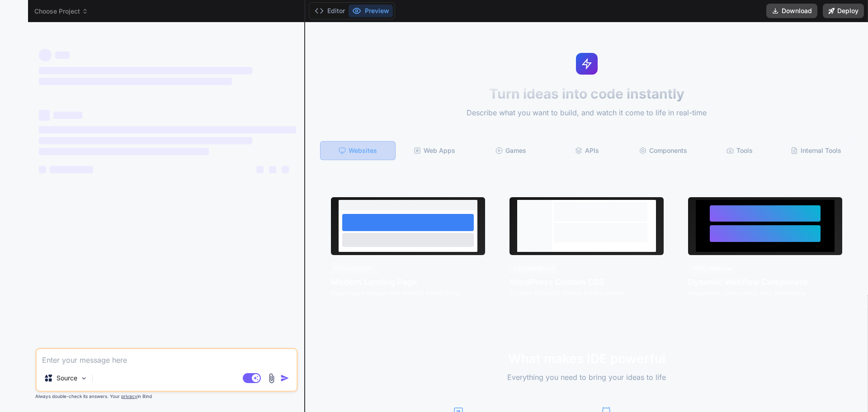  Describe the element at coordinates (587, 358) in the screenshot. I see `h2: What makes IDE powerful` at that location.